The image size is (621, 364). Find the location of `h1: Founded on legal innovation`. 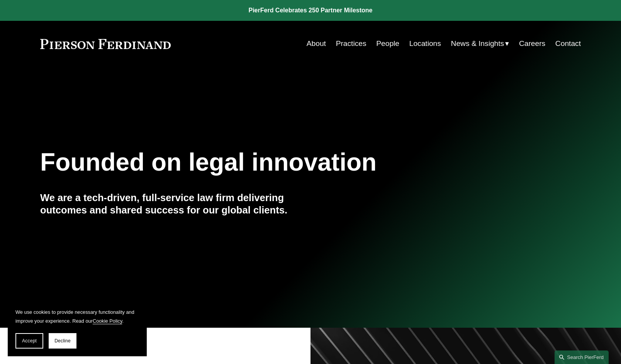

h1: Founded on legal innovation is located at coordinates (265, 162).